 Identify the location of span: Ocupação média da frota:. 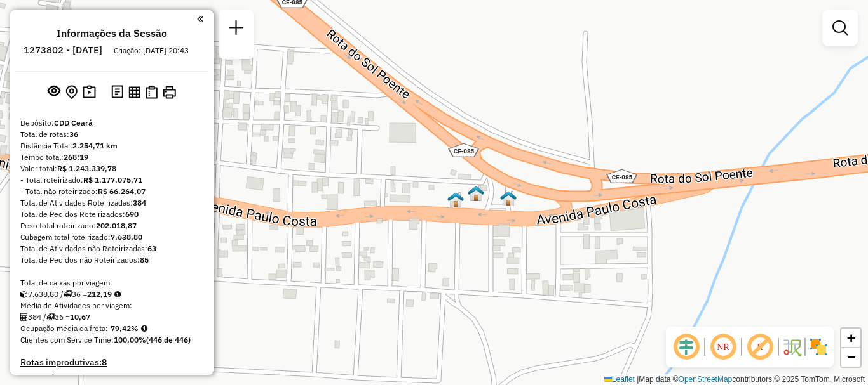
(64, 328).